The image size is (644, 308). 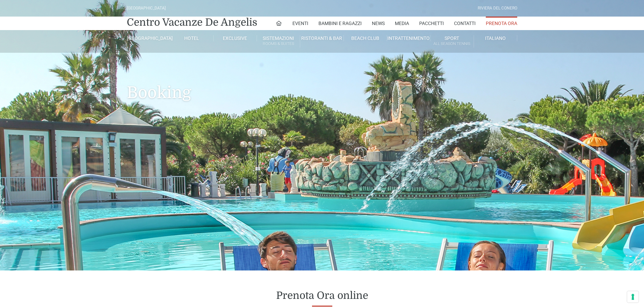 I want to click on small: Rooms & Suites, so click(x=278, y=44).